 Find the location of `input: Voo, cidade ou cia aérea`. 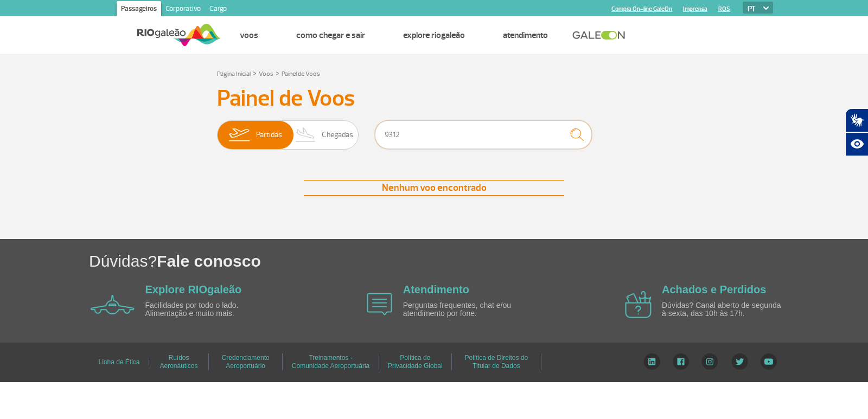

input: Voo, cidade ou cia aérea is located at coordinates (483, 134).